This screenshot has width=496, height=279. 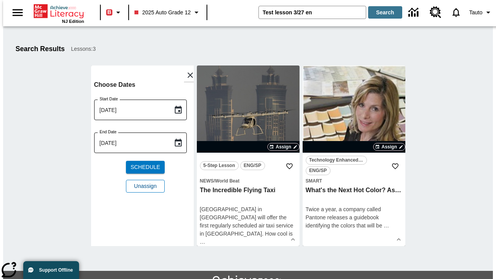 What do you see at coordinates (162, 12) in the screenshot?
I see `span: 2025 Auto Grade 12` at bounding box center [162, 12].